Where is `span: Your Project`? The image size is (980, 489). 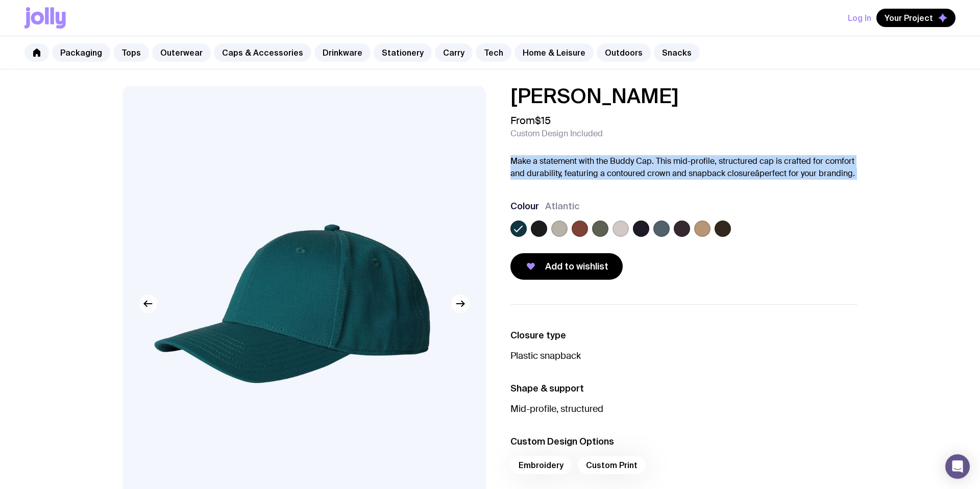 span: Your Project is located at coordinates (909, 18).